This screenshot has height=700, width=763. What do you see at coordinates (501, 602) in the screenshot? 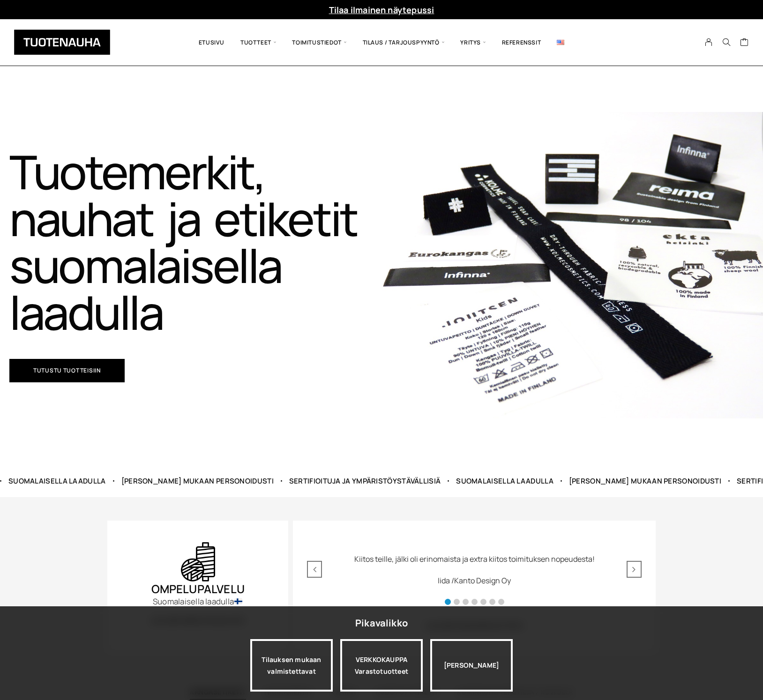
I see `span: Go to slide 7` at bounding box center [501, 602].